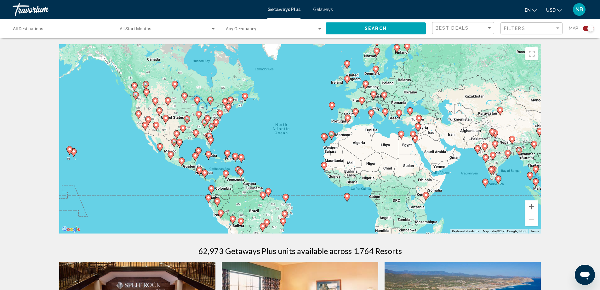  What do you see at coordinates (323, 9) in the screenshot?
I see `span: Getaways` at bounding box center [323, 9].